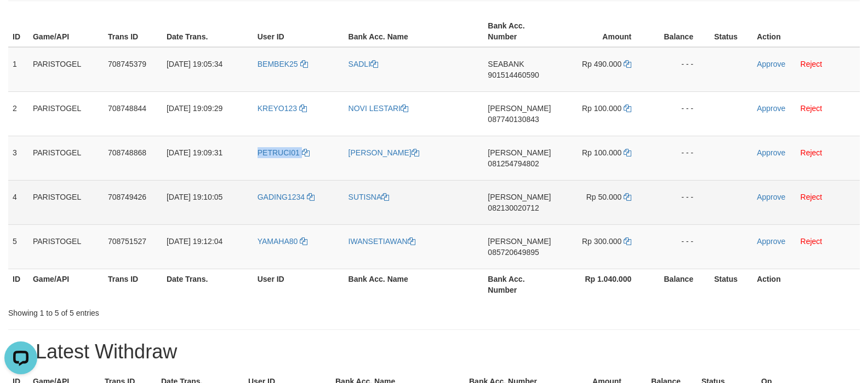 This screenshot has width=868, height=383. I want to click on span: Copy 082130020712 to clipboard, so click(513, 208).